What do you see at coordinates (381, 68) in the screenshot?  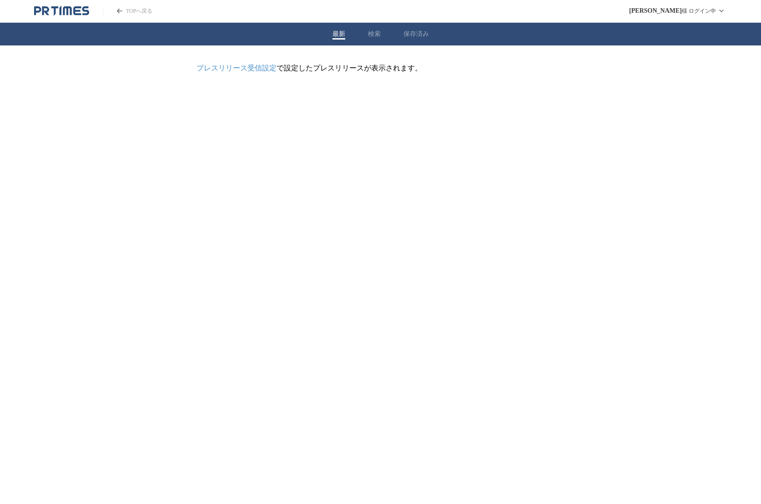 I see `p: で設定したプレスリリースが表示されます。` at bounding box center [381, 68].